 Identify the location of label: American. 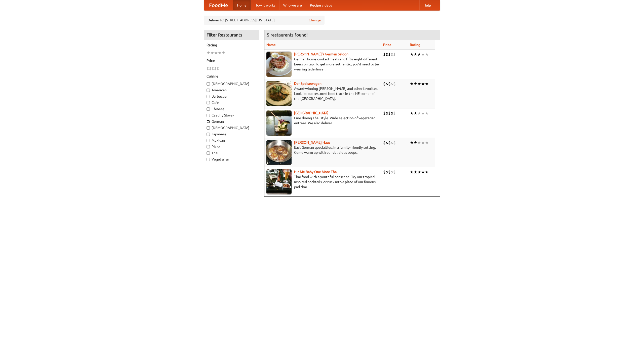
(231, 90).